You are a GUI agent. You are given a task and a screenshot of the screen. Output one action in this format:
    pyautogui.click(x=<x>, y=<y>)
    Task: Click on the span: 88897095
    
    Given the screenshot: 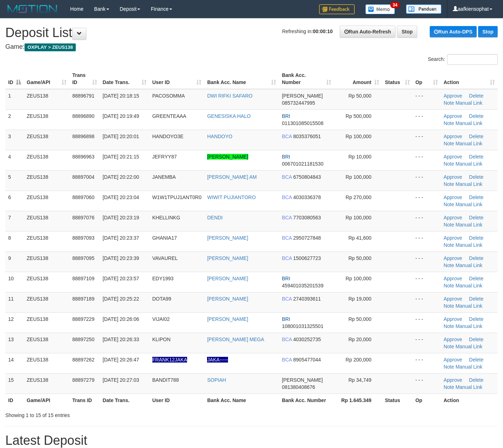 What is the action you would take?
    pyautogui.click(x=83, y=258)
    